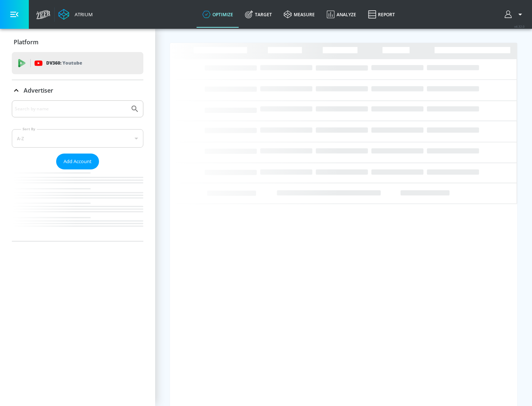 This screenshot has width=532, height=406. I want to click on a: Report, so click(381, 14).